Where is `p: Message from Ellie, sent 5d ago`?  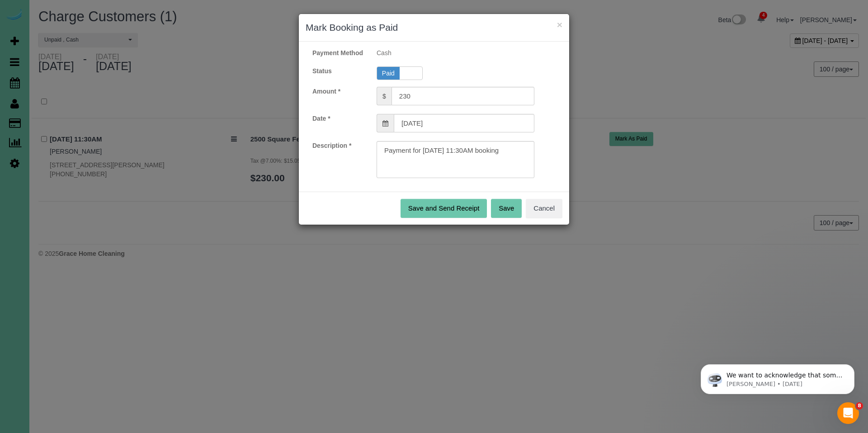
p: Message from Ellie, sent 5d ago is located at coordinates (98, 39).